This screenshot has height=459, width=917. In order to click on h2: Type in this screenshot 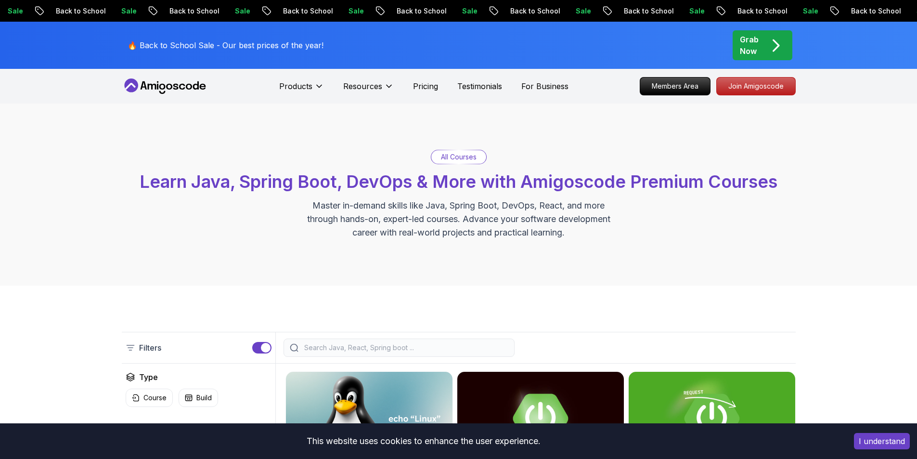, I will do `click(148, 377)`.